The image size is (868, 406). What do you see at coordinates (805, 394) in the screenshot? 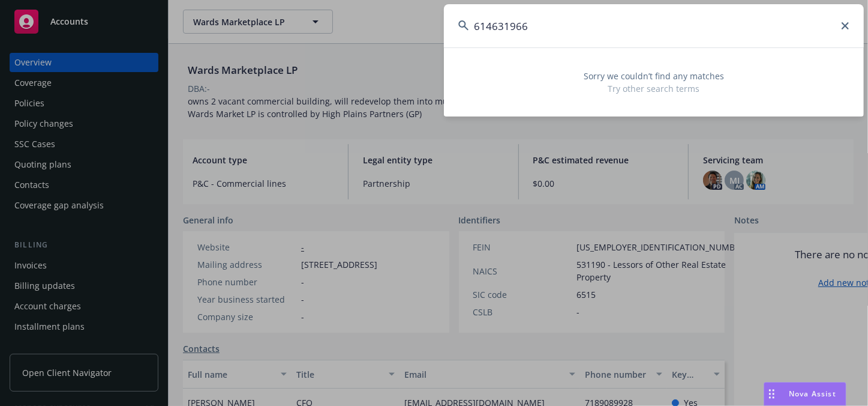
I see `button: Nova Assist` at bounding box center [805, 394].